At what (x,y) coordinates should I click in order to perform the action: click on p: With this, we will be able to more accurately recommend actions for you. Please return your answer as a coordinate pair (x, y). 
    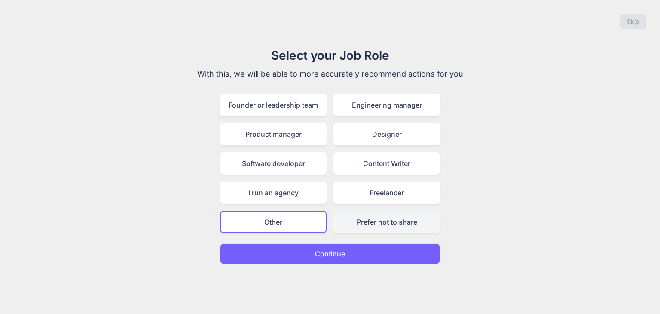
    Looking at the image, I should click on (330, 74).